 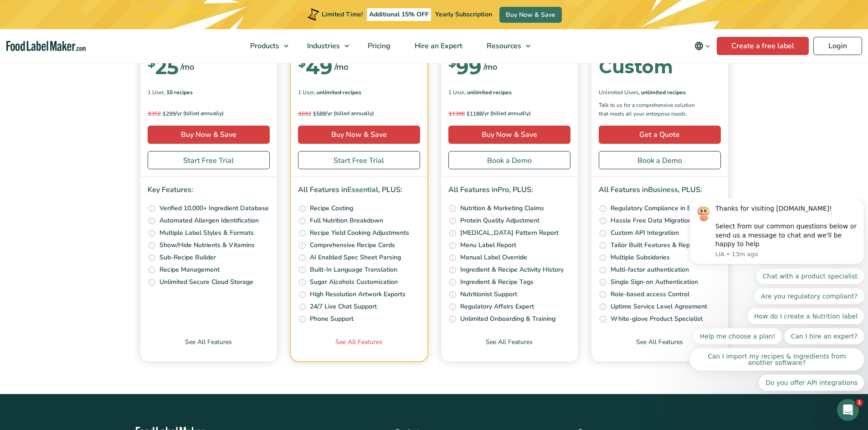 What do you see at coordinates (163, 67) in the screenshot?
I see `div: 25` at bounding box center [163, 67].